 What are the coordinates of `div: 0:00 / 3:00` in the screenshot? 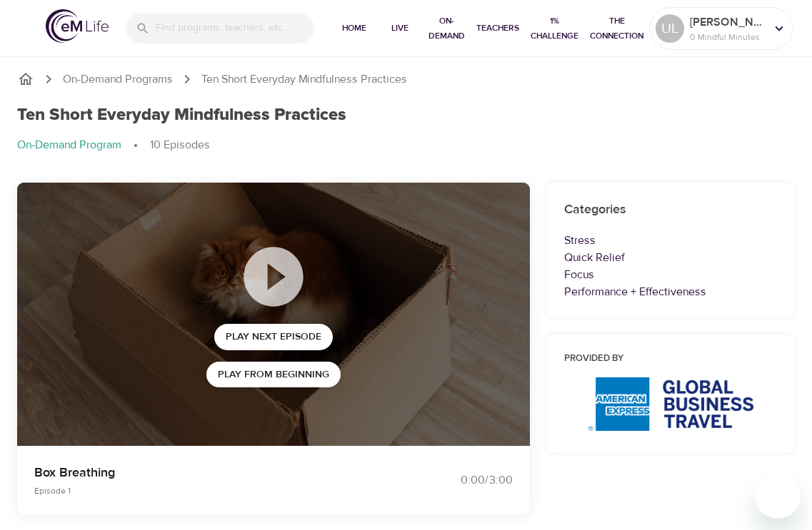 It's located at (460, 480).